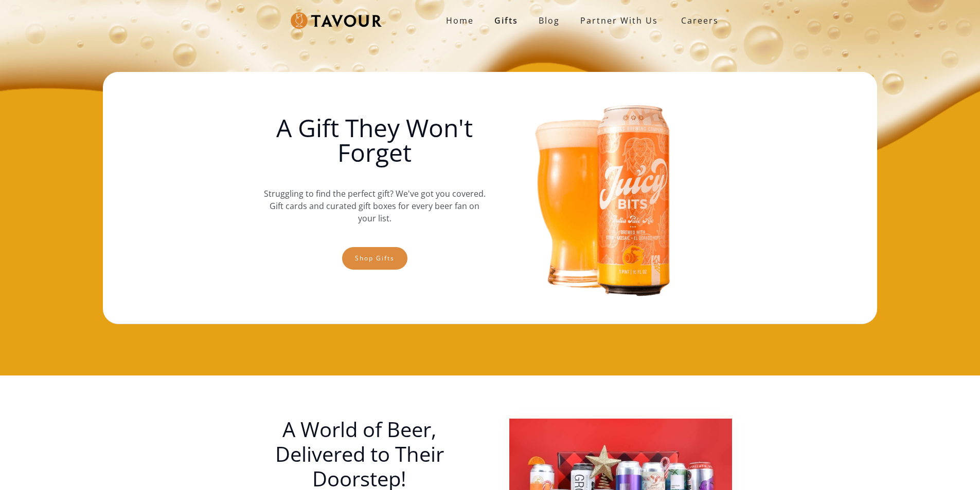  What do you see at coordinates (619, 21) in the screenshot?
I see `a: partner with us` at bounding box center [619, 21].